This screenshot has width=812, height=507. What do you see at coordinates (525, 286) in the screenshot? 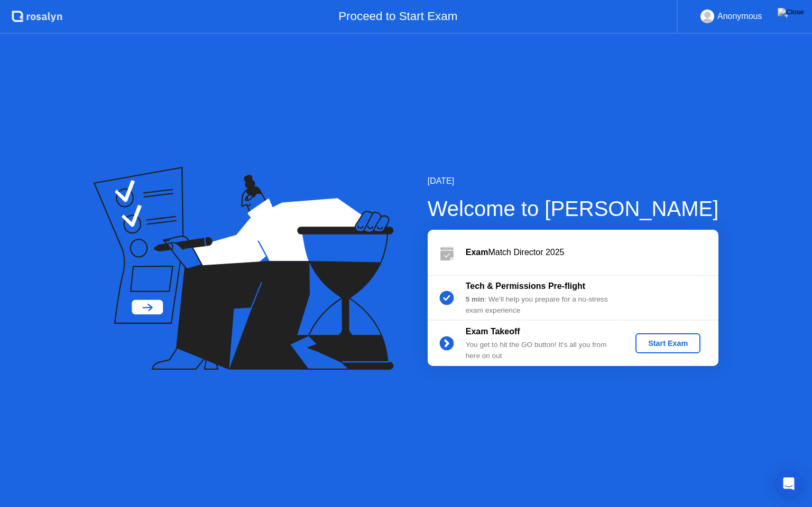
I see `b: Tech & Permissions Pre-flight` at bounding box center [525, 286].